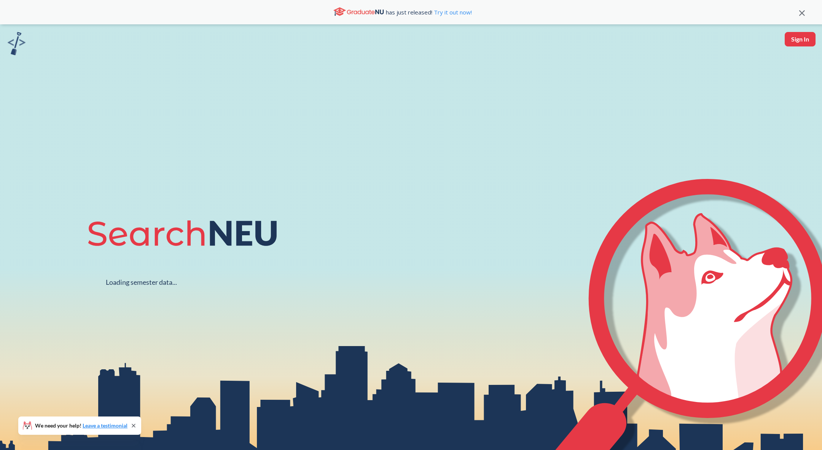  I want to click on a: sandbox logo, so click(16, 45).